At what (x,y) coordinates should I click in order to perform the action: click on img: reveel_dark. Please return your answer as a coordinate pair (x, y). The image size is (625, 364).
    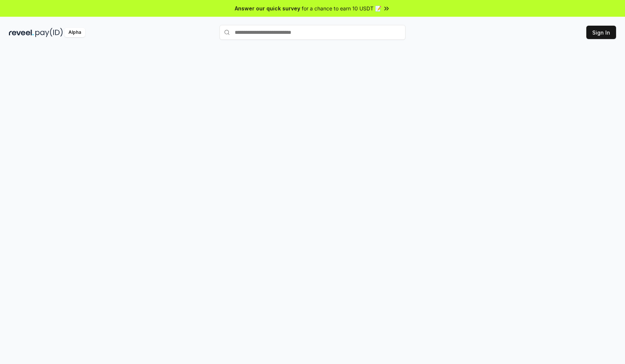
    Looking at the image, I should click on (22, 32).